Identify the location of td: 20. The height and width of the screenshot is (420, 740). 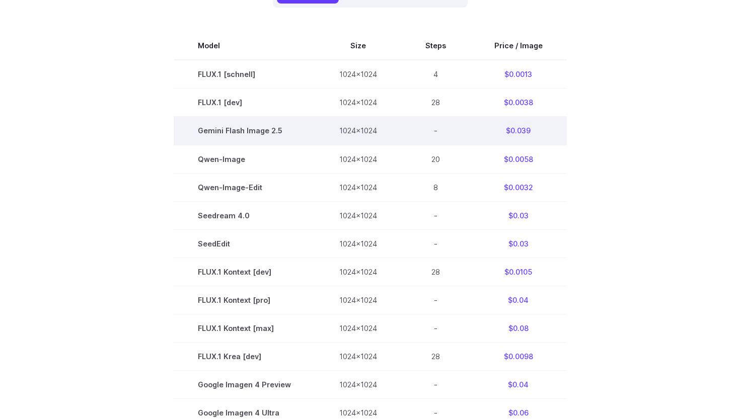
(435, 159).